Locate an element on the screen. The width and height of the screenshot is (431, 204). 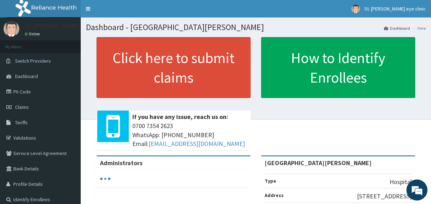
b: Administrators is located at coordinates (121, 163).